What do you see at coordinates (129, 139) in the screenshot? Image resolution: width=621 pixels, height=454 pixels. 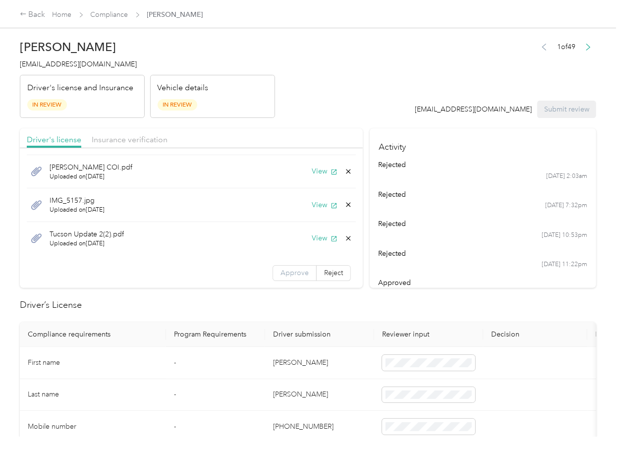 I see `span: Insurance verification` at bounding box center [129, 139].